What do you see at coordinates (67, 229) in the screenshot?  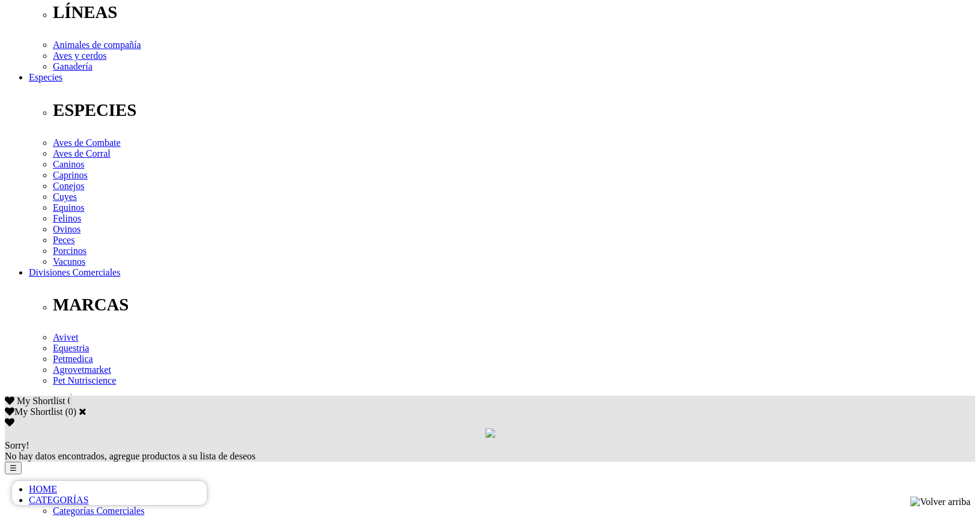 I see `a: Ovinos` at bounding box center [67, 229].